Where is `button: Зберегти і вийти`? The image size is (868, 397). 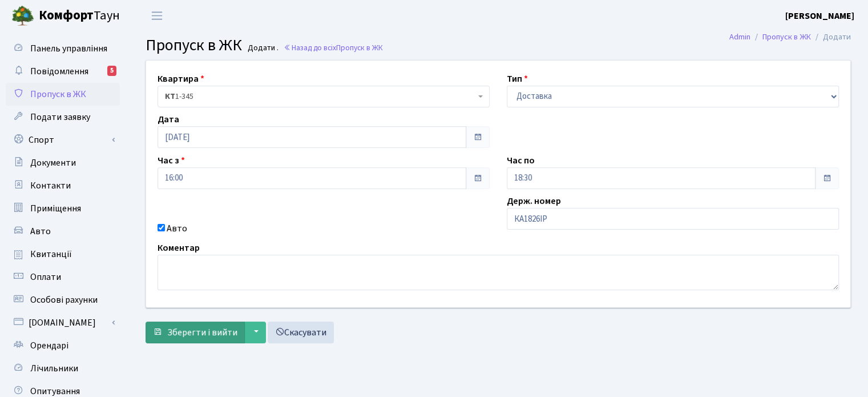 button: Зберегти і вийти is located at coordinates (195, 333).